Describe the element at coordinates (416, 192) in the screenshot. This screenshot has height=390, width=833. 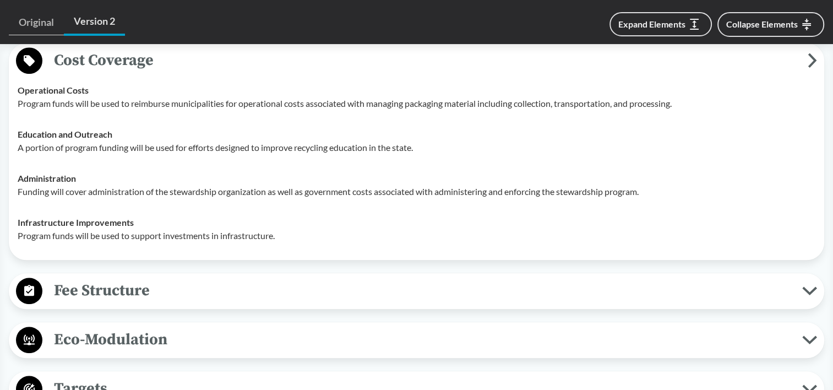
I see `p: Funding will cover administration of the stewardship organization as well as government costs ass...` at that location.